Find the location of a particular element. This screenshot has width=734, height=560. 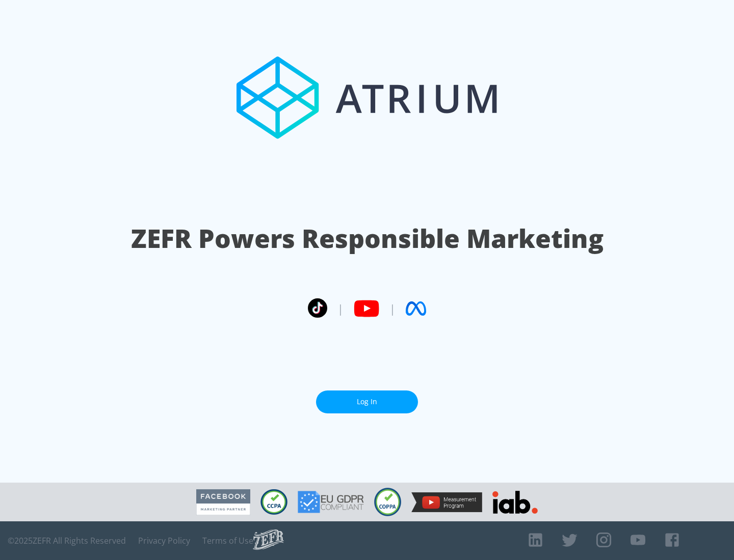

img: CCPA Compliant is located at coordinates (274, 502).